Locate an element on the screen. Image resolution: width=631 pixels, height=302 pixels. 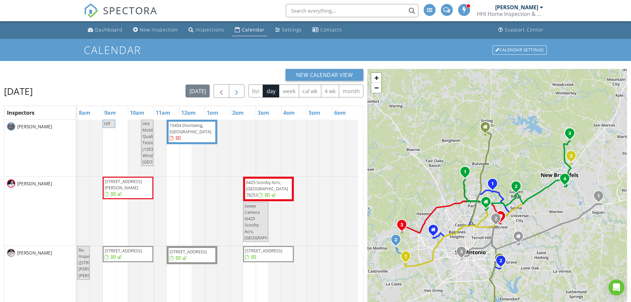
a: Settings is located at coordinates (289, 30).